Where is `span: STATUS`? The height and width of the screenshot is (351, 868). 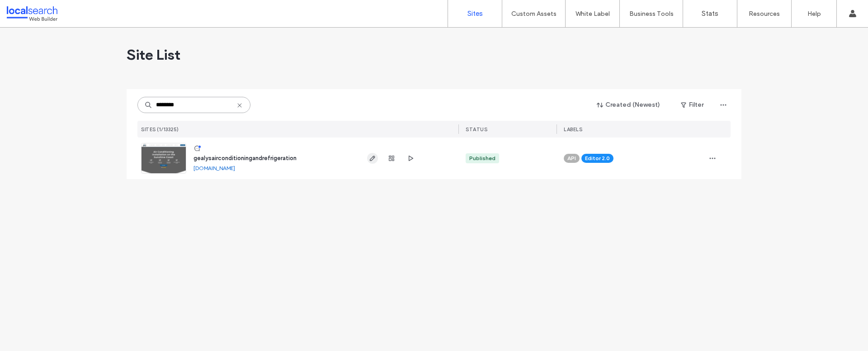
span: STATUS is located at coordinates (476, 129).